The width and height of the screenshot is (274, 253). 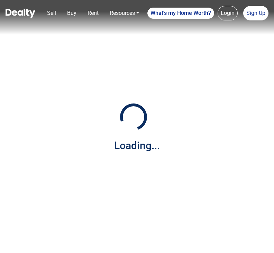 I want to click on div: Loading..., so click(x=137, y=145).